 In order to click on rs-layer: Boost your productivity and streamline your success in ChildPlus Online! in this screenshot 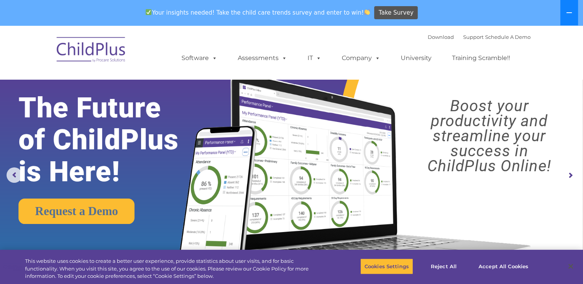, I will do `click(489, 136)`.